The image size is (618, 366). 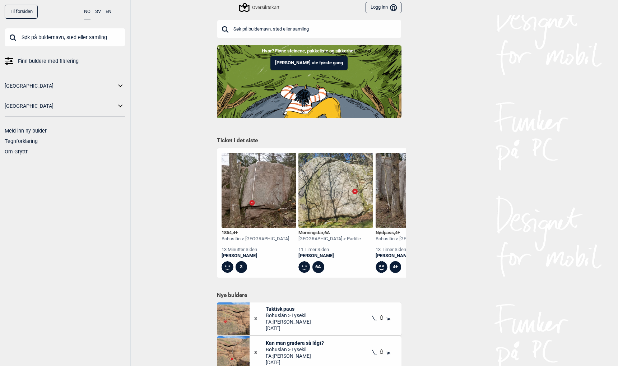 What do you see at coordinates (309, 141) in the screenshot?
I see `h1: Ticket i det siste` at bounding box center [309, 141].